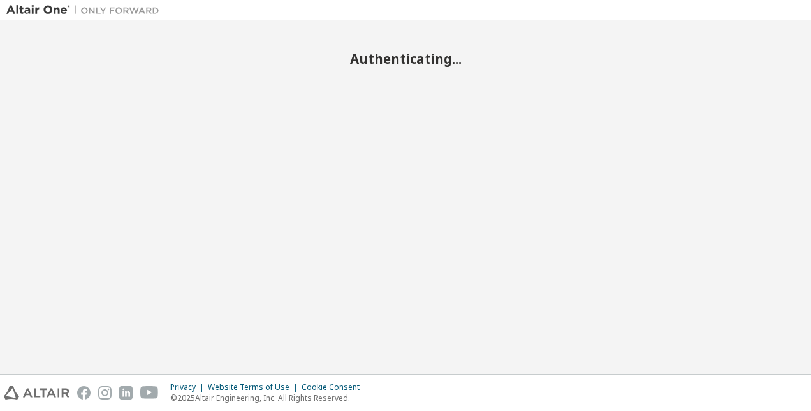 This screenshot has width=811, height=411. What do you see at coordinates (126, 392) in the screenshot?
I see `img: linkedin.svg` at bounding box center [126, 392].